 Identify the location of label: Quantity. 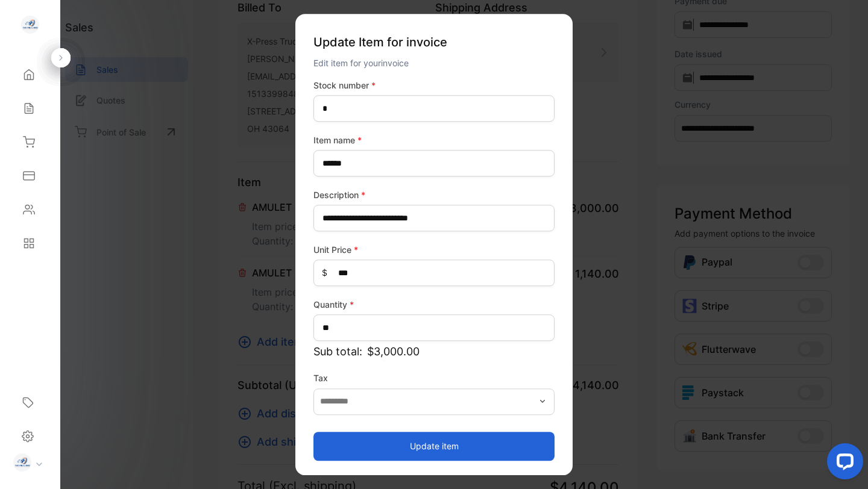
(434, 304).